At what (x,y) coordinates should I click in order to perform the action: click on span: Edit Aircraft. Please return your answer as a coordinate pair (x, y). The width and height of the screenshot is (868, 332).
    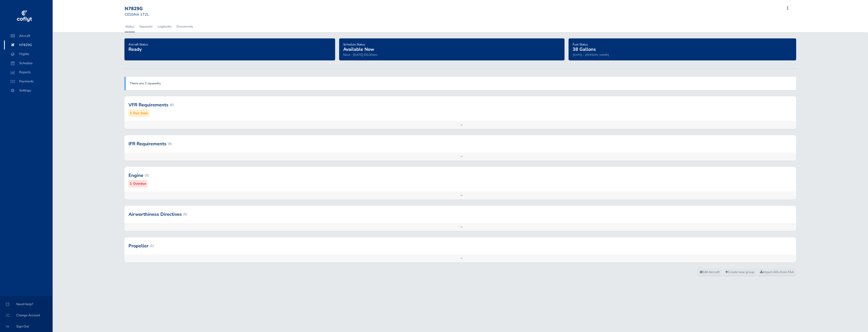
    Looking at the image, I should click on (710, 272).